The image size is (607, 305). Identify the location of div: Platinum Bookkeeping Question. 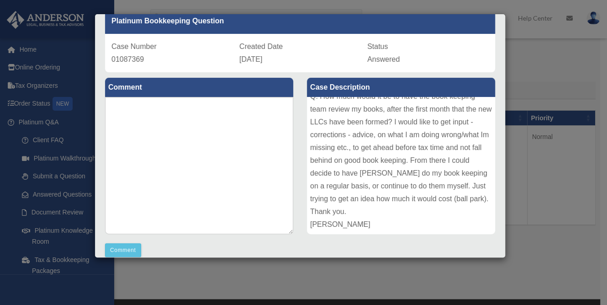
(300, 21).